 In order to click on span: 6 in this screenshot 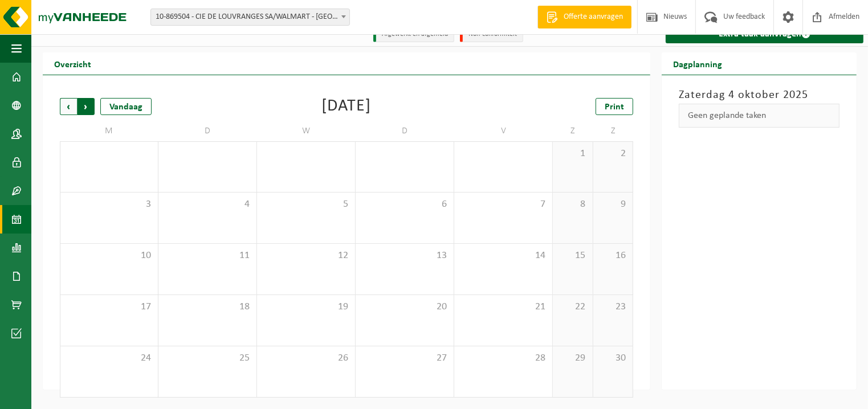, I will do `click(405, 204)`.